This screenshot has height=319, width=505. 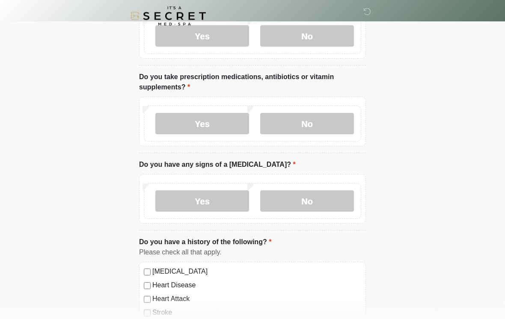 I want to click on label: Stroke, so click(x=257, y=313).